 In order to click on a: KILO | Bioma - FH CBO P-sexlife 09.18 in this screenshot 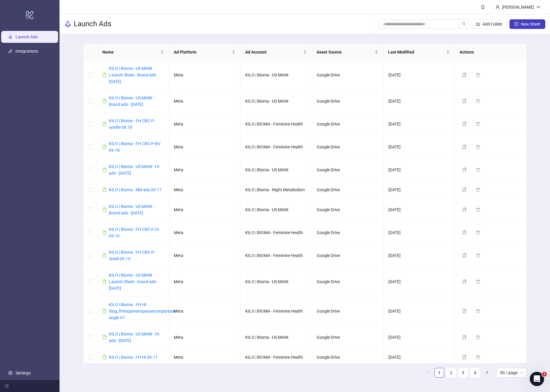, I will do `click(132, 124)`.